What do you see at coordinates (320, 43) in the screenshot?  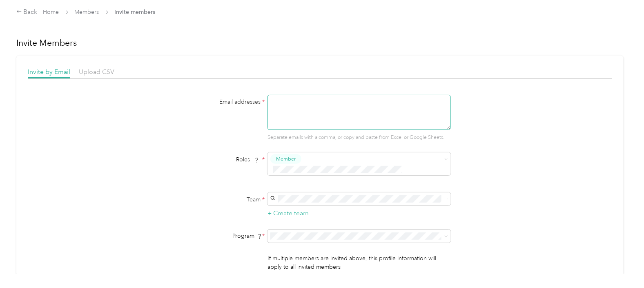 I see `h1: Invite Members` at bounding box center [320, 43].